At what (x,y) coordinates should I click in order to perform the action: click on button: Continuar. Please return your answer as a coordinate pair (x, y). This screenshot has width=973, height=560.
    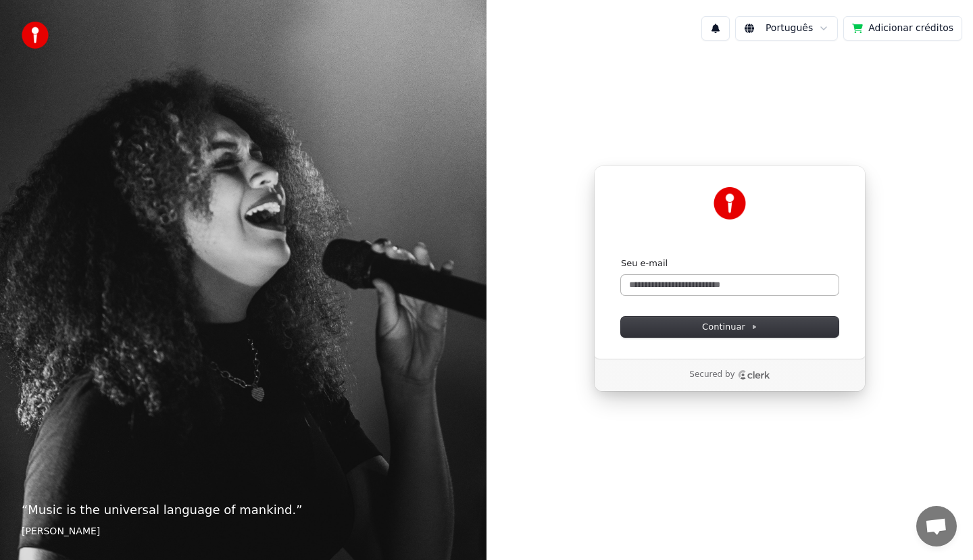
    Looking at the image, I should click on (729, 327).